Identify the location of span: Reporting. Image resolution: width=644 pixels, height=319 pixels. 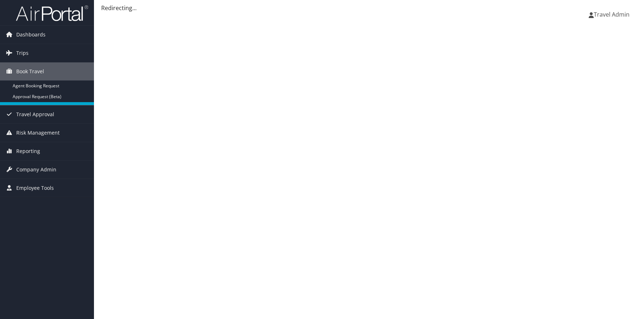
(28, 151).